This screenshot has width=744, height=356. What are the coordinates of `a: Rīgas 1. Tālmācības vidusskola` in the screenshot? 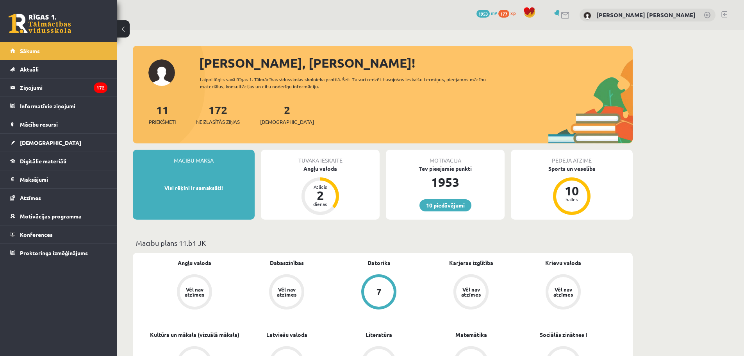 It's located at (40, 23).